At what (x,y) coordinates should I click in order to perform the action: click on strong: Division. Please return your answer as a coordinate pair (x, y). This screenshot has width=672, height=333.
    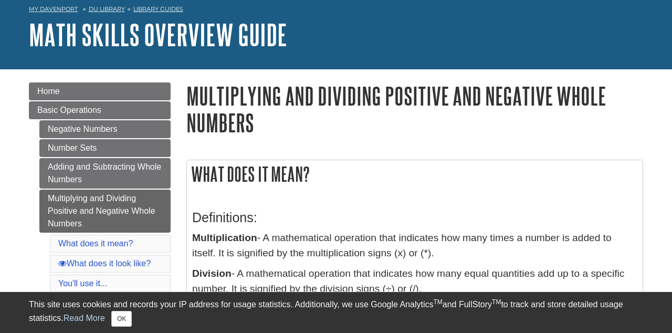
    Looking at the image, I should click on (212, 273).